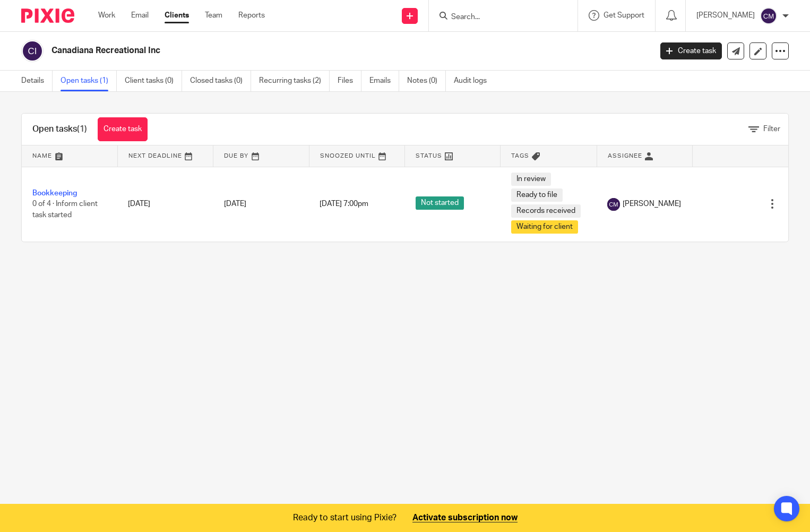 The width and height of the screenshot is (810, 532). What do you see at coordinates (348, 156) in the screenshot?
I see `span: Snoozed Until` at bounding box center [348, 156].